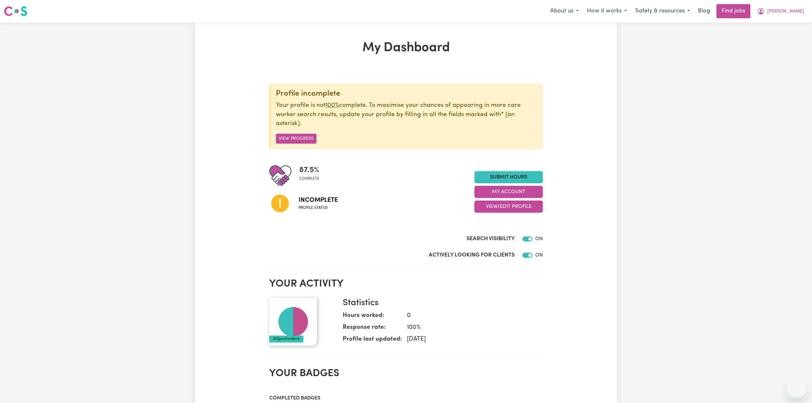  I want to click on img: Careseekers logo, so click(16, 11).